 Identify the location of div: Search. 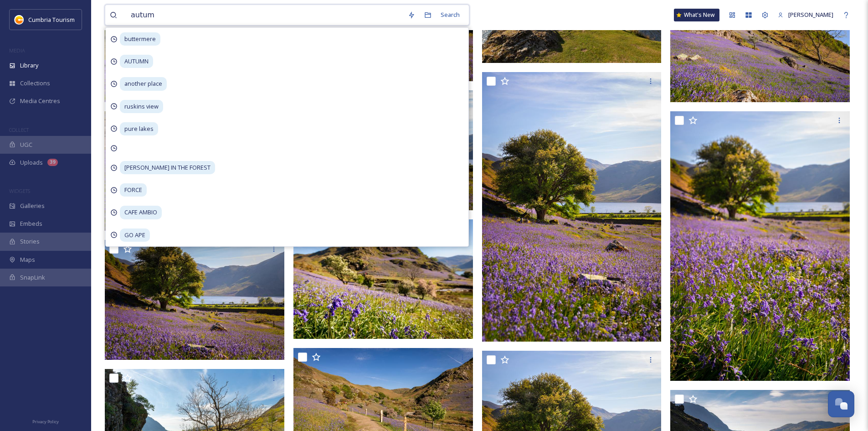
(450, 14).